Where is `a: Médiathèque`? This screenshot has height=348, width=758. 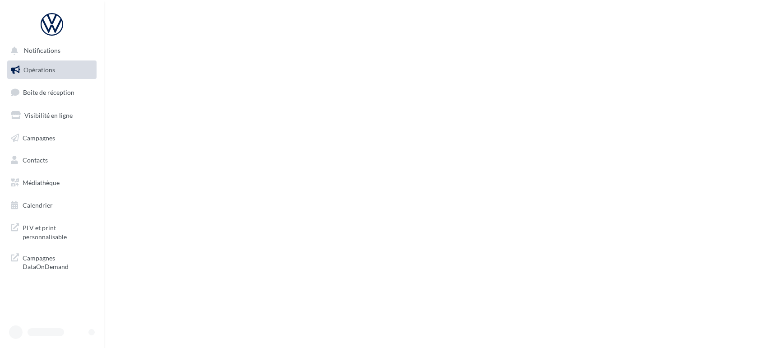 a: Médiathèque is located at coordinates (52, 183).